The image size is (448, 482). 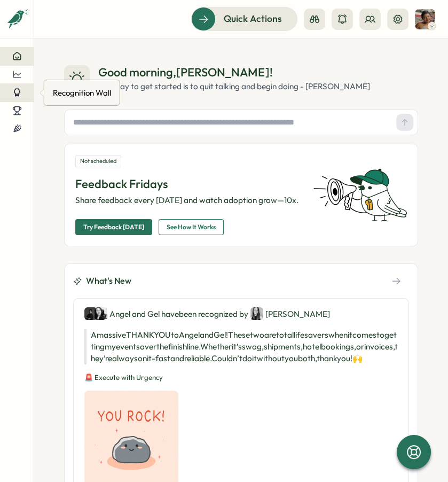 What do you see at coordinates (252, 19) in the screenshot?
I see `span: Quick Actions` at bounding box center [252, 19].